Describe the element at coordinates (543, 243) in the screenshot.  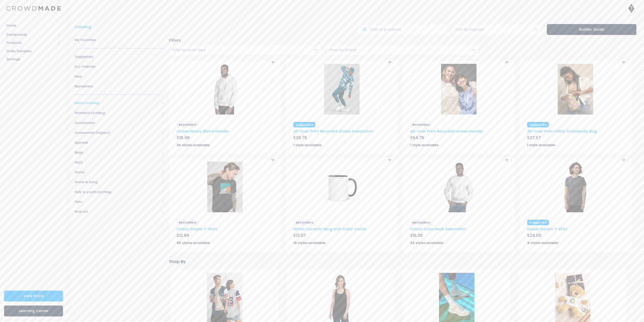
I see `strong: 4 styles available` at that location.